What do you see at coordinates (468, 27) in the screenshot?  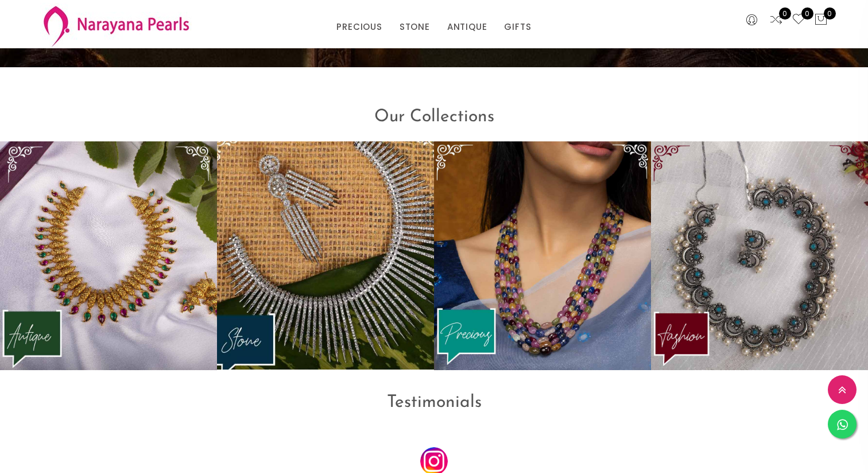 I see `a: ANTIQUE` at bounding box center [468, 27].